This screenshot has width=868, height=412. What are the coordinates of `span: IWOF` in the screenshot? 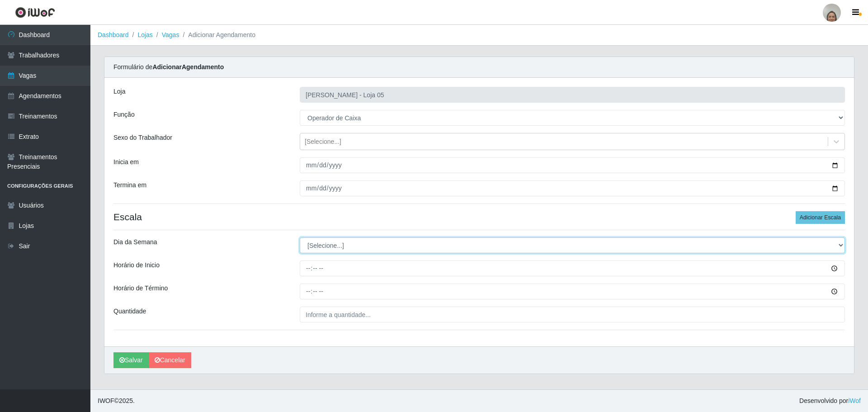 It's located at (105, 401).